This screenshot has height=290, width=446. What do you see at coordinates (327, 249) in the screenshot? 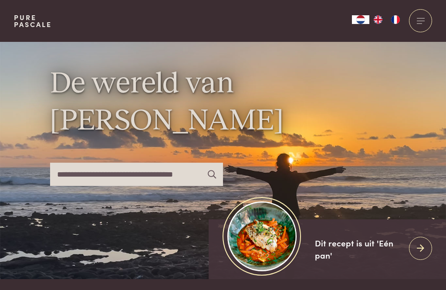
I see `a: https://admin.purepascale.com/wp-content/uploads/2025/08/home_recept_link.jpg Dit recept is uit '...` at bounding box center [327, 249].